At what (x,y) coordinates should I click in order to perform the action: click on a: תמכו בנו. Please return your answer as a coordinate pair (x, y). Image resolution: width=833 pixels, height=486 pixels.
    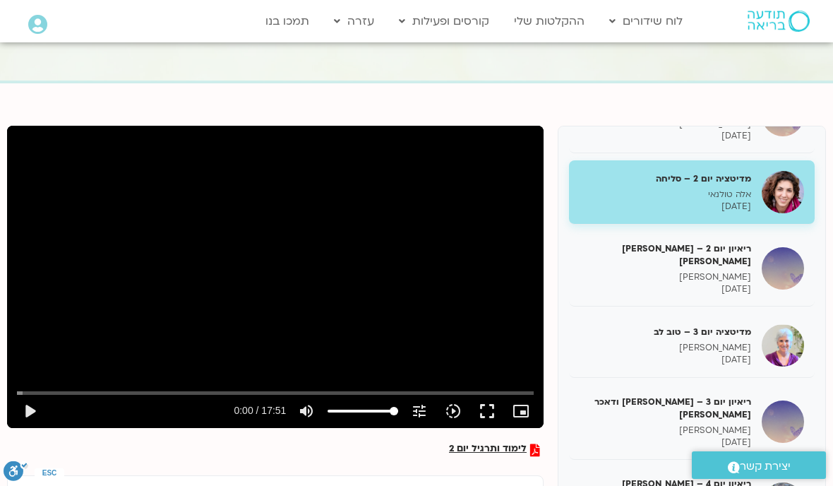
    Looking at the image, I should click on (287, 21).